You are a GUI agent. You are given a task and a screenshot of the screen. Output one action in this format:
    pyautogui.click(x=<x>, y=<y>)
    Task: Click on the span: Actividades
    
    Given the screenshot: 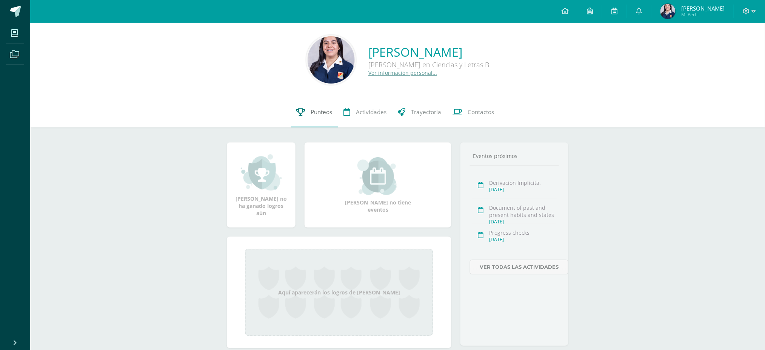 What is the action you would take?
    pyautogui.click(x=372, y=112)
    